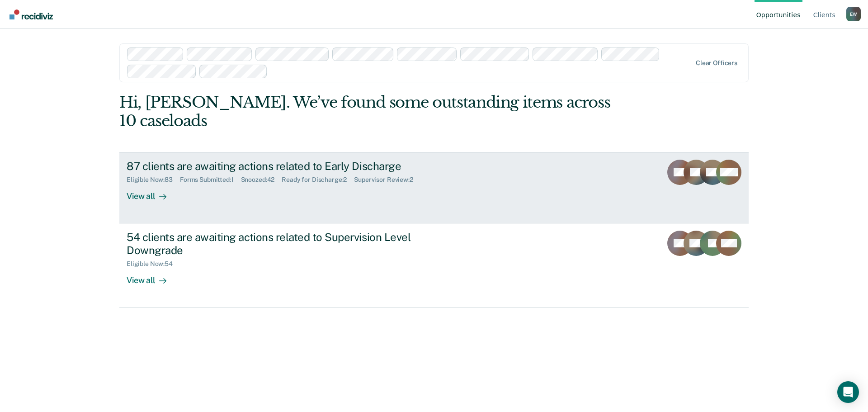 This screenshot has height=412, width=868. What do you see at coordinates (387, 180) in the screenshot?
I see `div: Supervisor Review : 2` at bounding box center [387, 180].